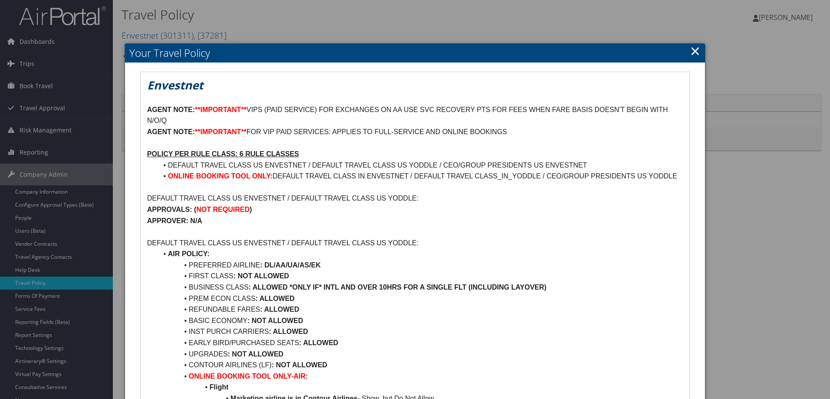  What do you see at coordinates (415, 115) in the screenshot?
I see `p: VIPS (PAID SERVICE) FOR EXCHANGES ON AA USE SVC RECOVERY PTS FOR FEES WHEN FARE BASIS DOESN'T BEG...` at bounding box center [415, 115].